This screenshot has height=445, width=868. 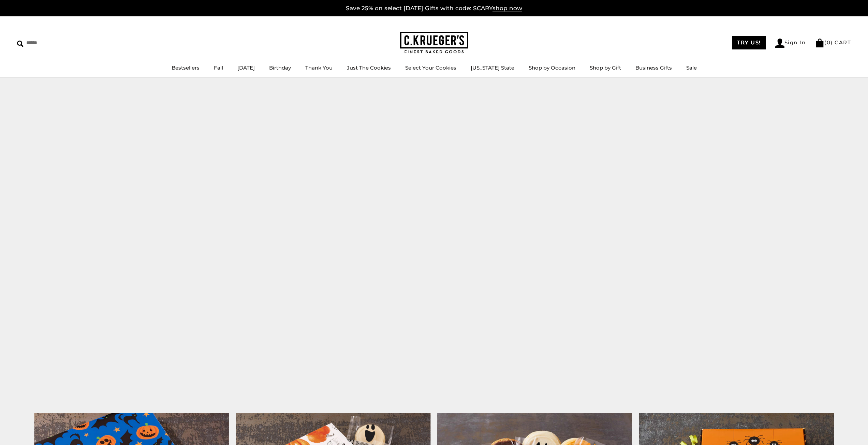 I want to click on a: Shop by Gift, so click(x=606, y=67).